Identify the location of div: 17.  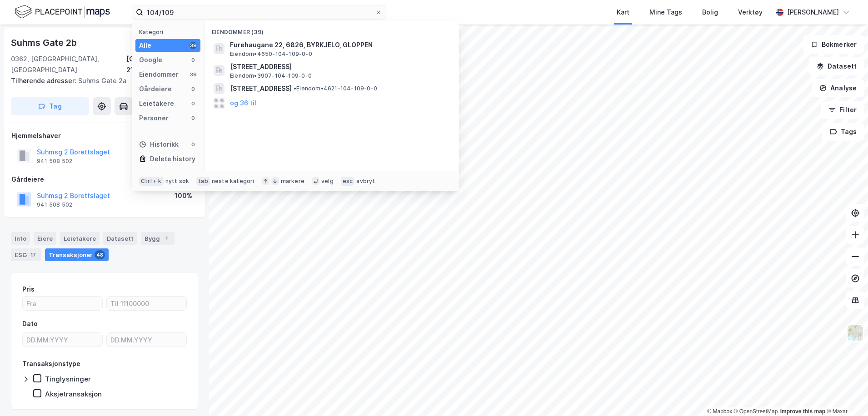
(33, 255).